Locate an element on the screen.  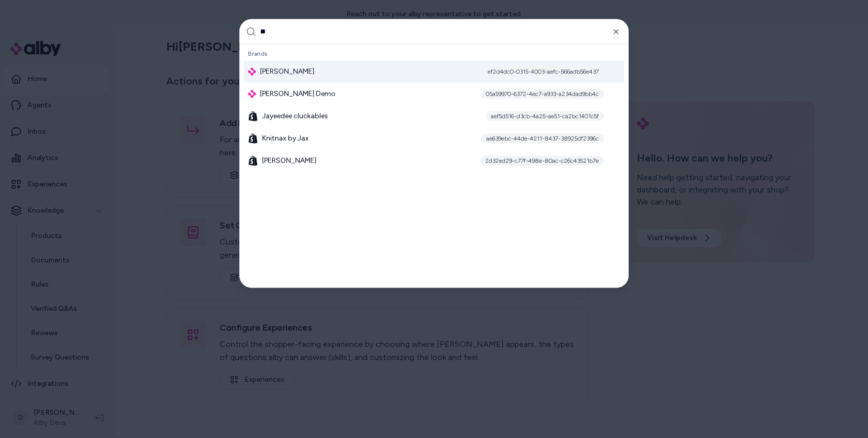
span: Knitnax by Jax is located at coordinates (286, 138).